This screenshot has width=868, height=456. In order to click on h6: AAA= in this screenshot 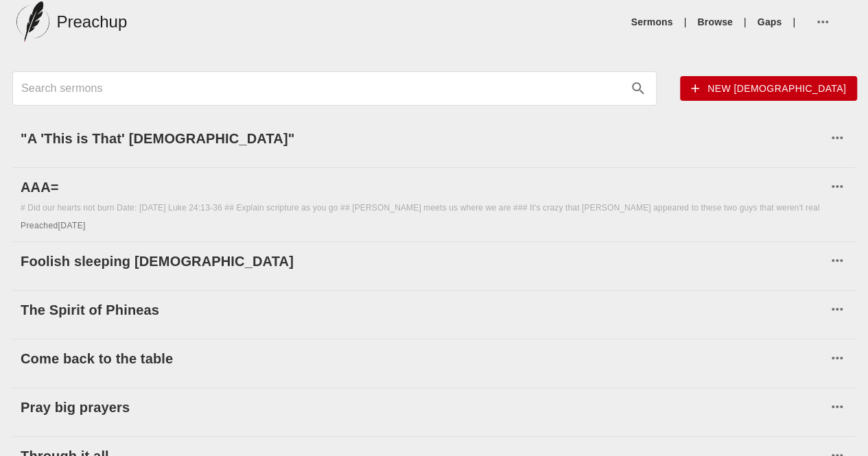, I will do `click(423, 187)`.